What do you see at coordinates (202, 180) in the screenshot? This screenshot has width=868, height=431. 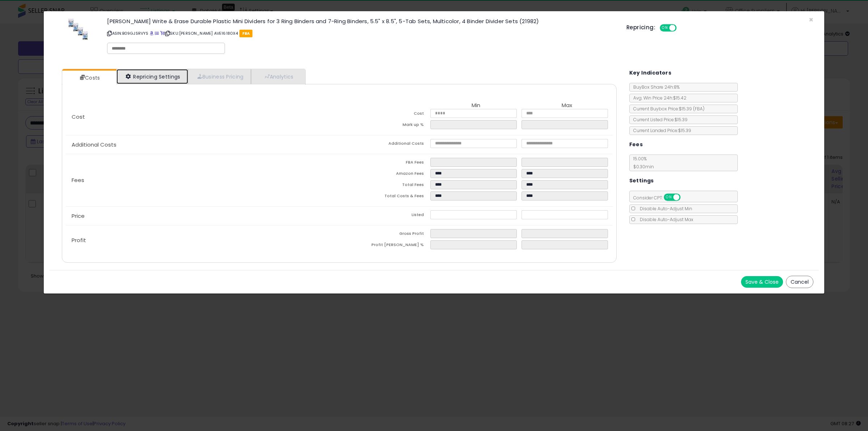 I see `p: Fees` at bounding box center [202, 180].